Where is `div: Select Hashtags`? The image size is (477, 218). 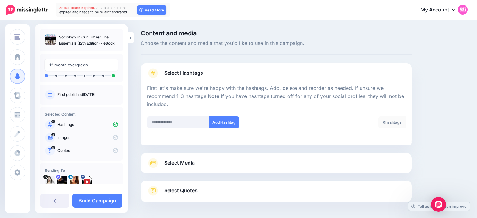
div: Select Hashtags is located at coordinates (276, 115).